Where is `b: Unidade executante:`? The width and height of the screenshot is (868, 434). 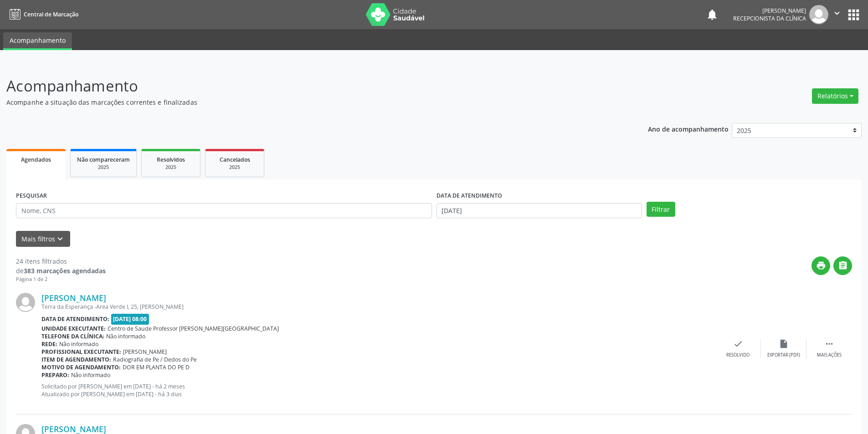
b: Unidade executante: is located at coordinates (73, 328).